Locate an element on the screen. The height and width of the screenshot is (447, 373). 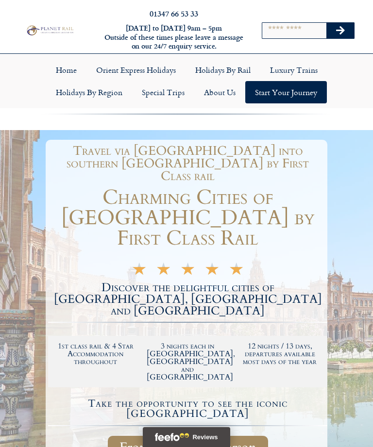
a: Home is located at coordinates (66, 70).